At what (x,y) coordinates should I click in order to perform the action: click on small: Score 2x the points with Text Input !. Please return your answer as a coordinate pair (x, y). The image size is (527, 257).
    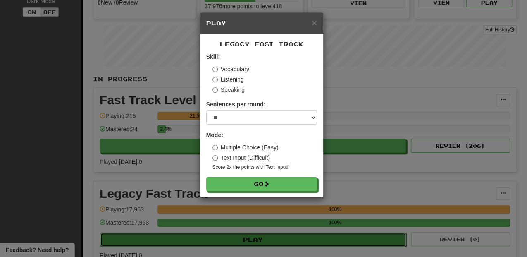
    Looking at the image, I should click on (264, 167).